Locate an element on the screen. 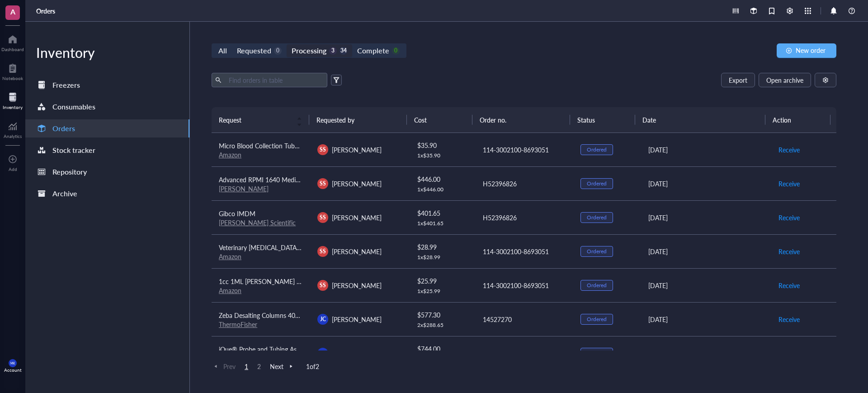 The height and width of the screenshot is (393, 868). th: Requested by is located at coordinates (358, 120).